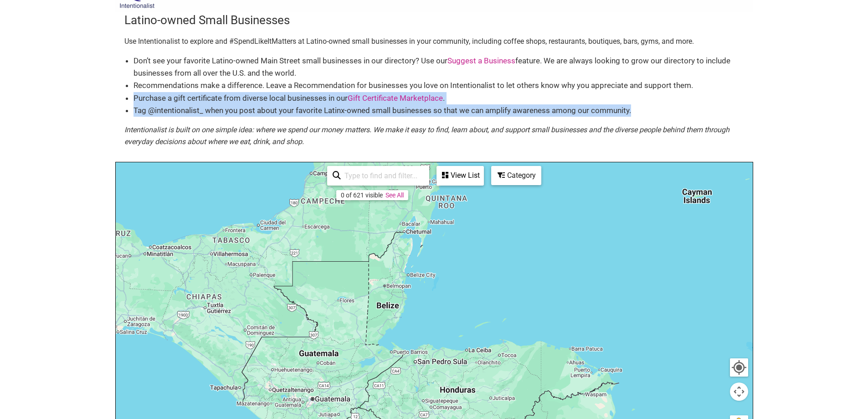  Describe the element at coordinates (517, 176) in the screenshot. I see `div: Category` at that location.